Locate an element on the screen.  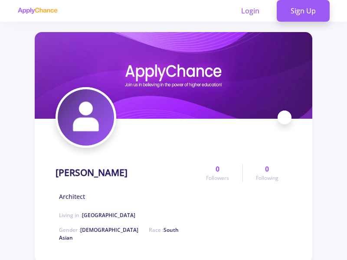
span: Following is located at coordinates (267, 178).